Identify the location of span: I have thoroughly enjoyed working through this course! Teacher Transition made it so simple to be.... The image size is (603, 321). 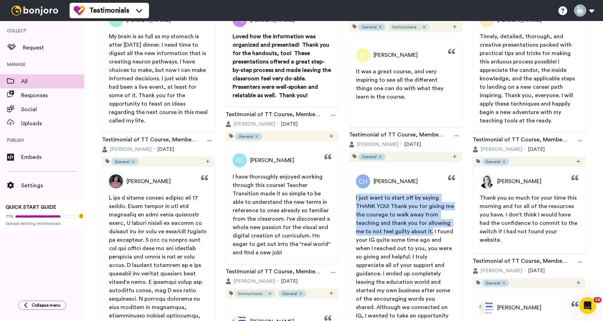
(282, 215).